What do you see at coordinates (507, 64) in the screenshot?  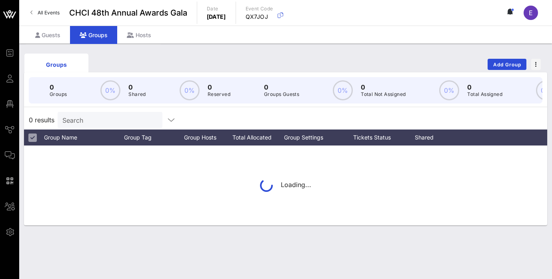 I see `span: Add Group` at bounding box center [507, 64].